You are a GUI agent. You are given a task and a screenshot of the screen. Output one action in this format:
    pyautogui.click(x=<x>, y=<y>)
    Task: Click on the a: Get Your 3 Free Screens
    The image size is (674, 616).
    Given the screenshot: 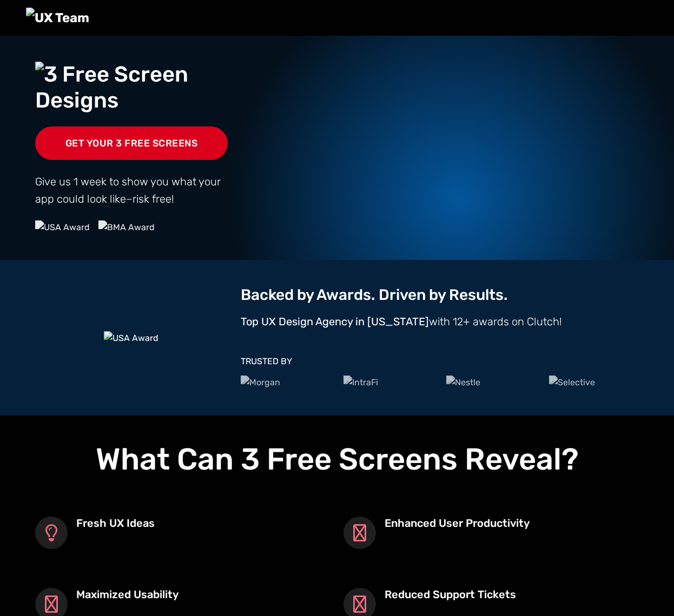 What is the action you would take?
    pyautogui.click(x=131, y=144)
    